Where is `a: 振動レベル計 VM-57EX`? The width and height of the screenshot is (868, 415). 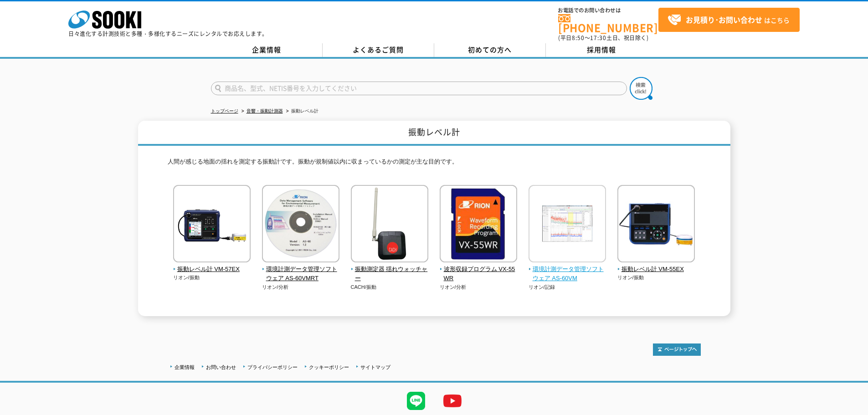
a: 振動レベル計 VM-57EX is located at coordinates (212, 265).